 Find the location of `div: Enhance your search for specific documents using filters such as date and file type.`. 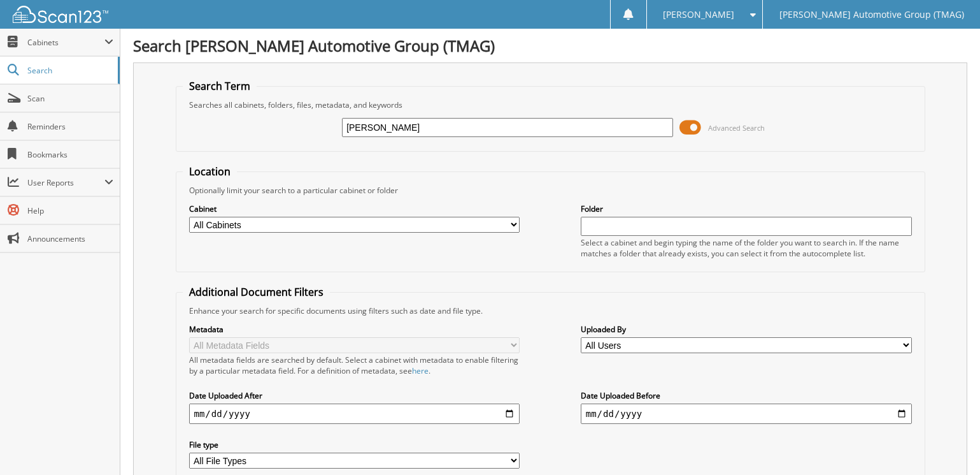

div: Enhance your search for specific documents using filters such as date and file type. is located at coordinates (550, 311).